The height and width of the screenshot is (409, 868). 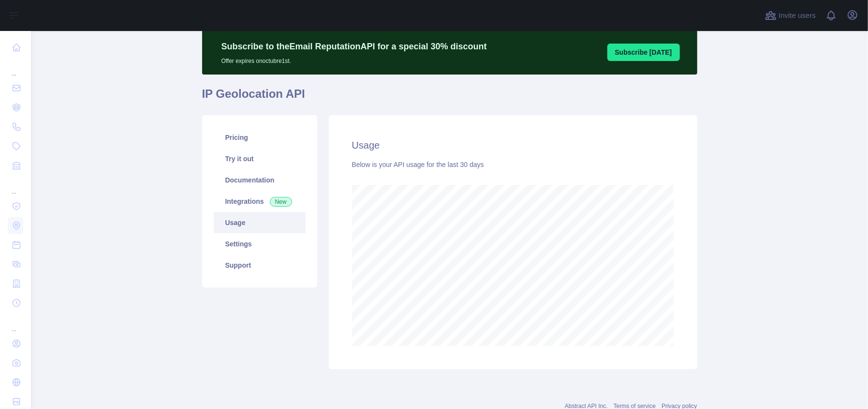 What do you see at coordinates (260, 223) in the screenshot?
I see `a: Usage` at bounding box center [260, 223].